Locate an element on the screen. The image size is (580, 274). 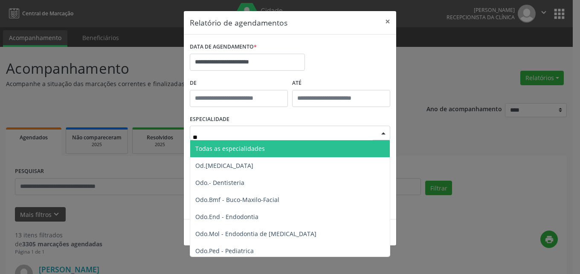
label: ATÉ is located at coordinates (341, 83).